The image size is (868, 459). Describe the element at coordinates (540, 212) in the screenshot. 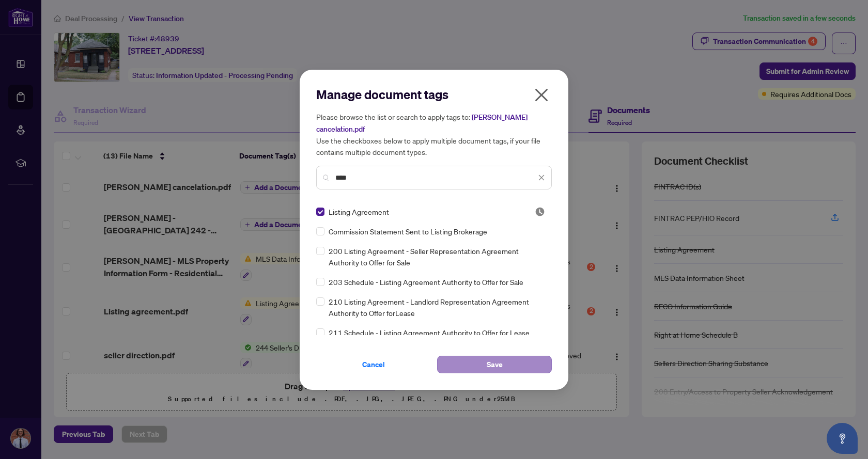

I see `img: status` at that location.